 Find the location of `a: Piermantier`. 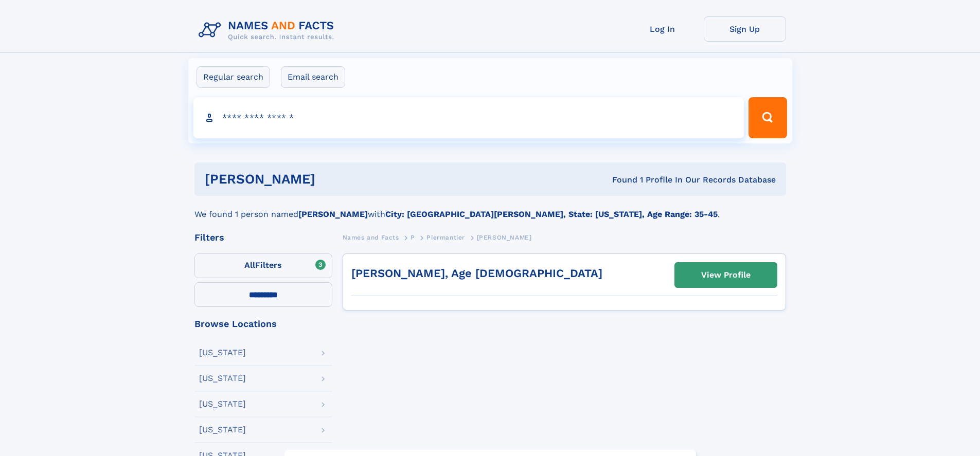

a: Piermantier is located at coordinates (445, 237).